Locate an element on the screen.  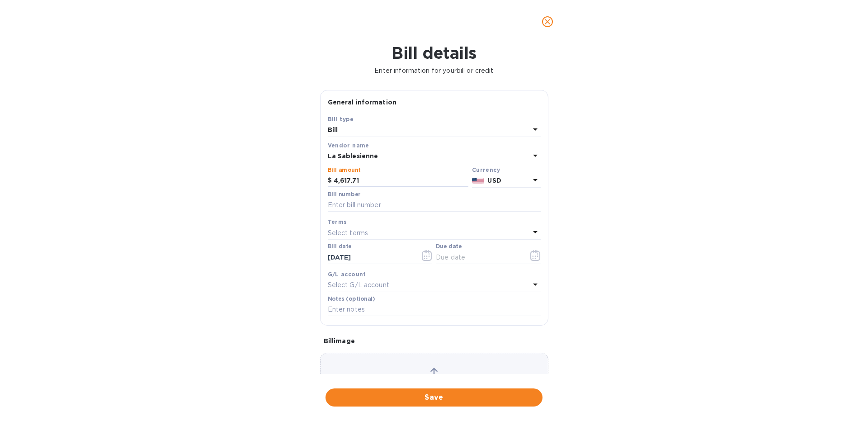
img: USD is located at coordinates (478, 181).